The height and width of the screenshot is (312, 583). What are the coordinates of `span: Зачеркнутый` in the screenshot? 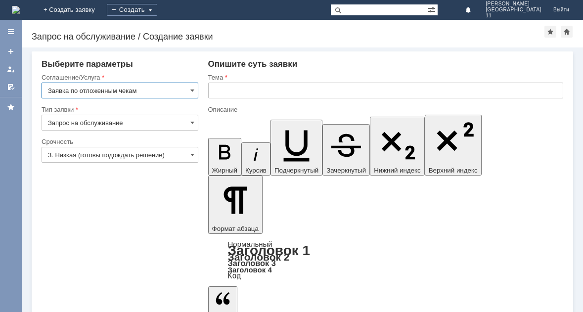 It's located at (346, 170).